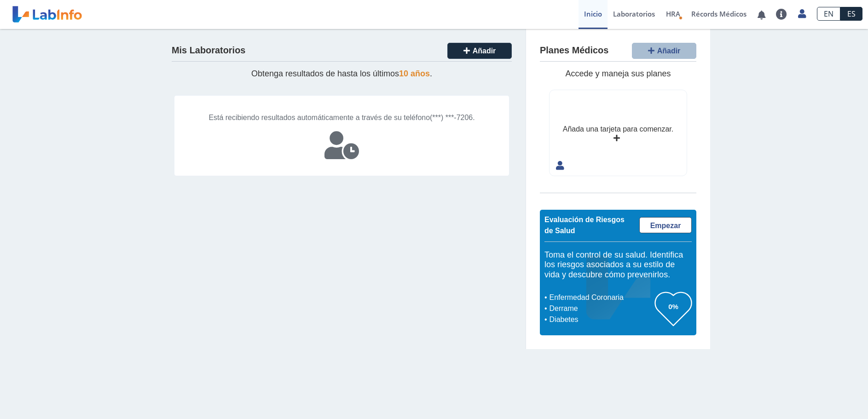  I want to click on span: Está recibiendo resultados automáticamente a través de su teléfono, so click(319, 117).